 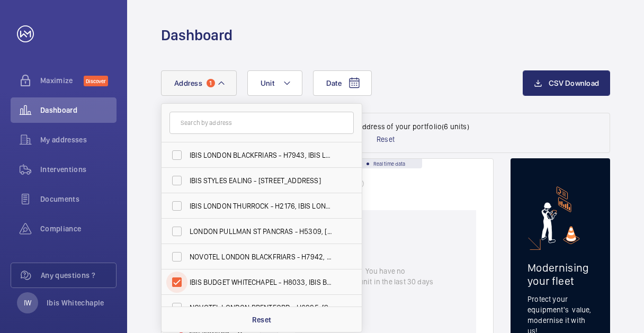 I want to click on span: 1, so click(x=211, y=83).